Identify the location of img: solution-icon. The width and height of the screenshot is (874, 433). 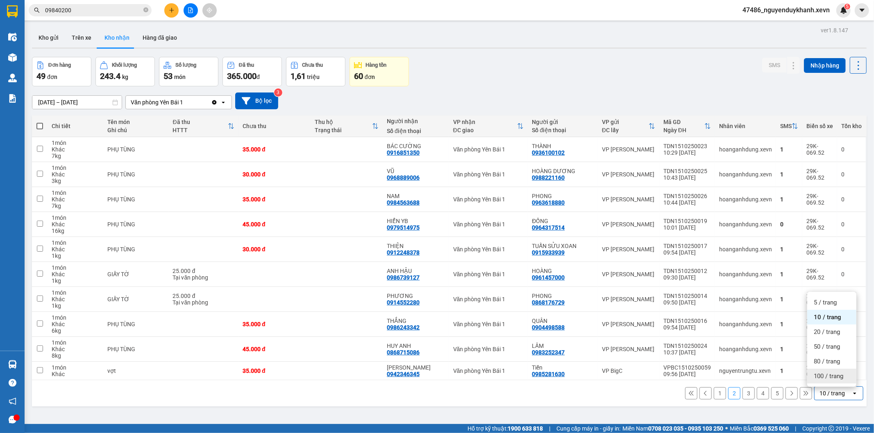
(12, 98).